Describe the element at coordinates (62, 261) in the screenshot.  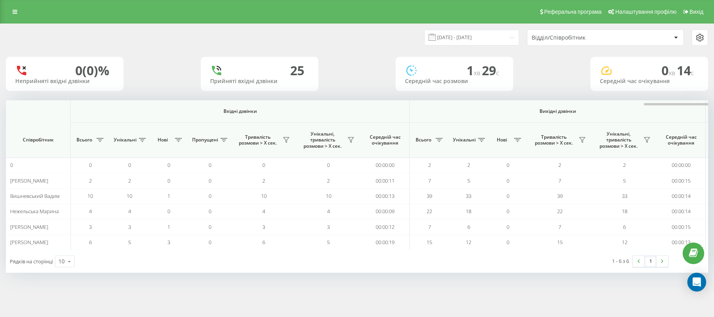
I see `div: 10` at that location.